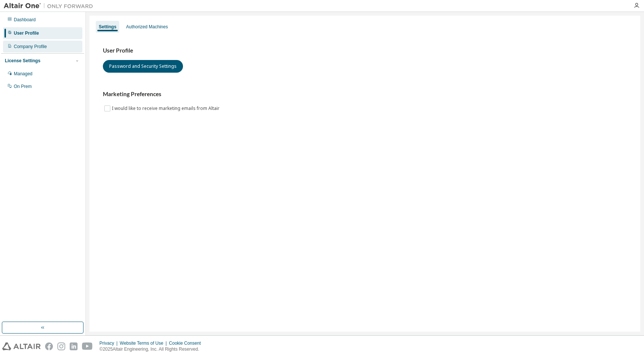 The width and height of the screenshot is (644, 357). I want to click on img: instagram.svg, so click(61, 346).